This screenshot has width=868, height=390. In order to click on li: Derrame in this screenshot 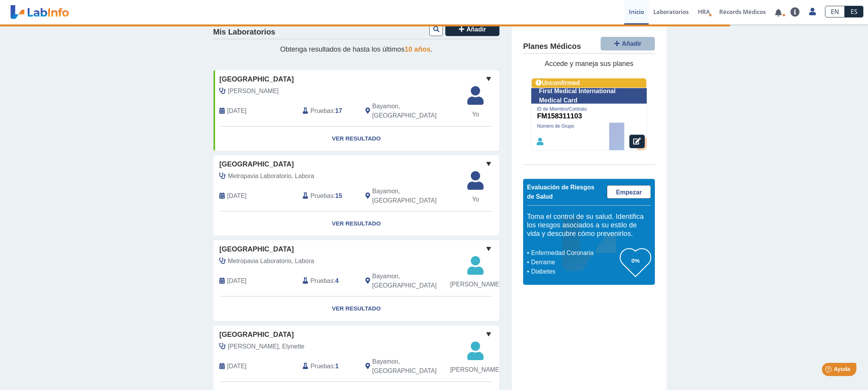, I will do `click(574, 263)`.